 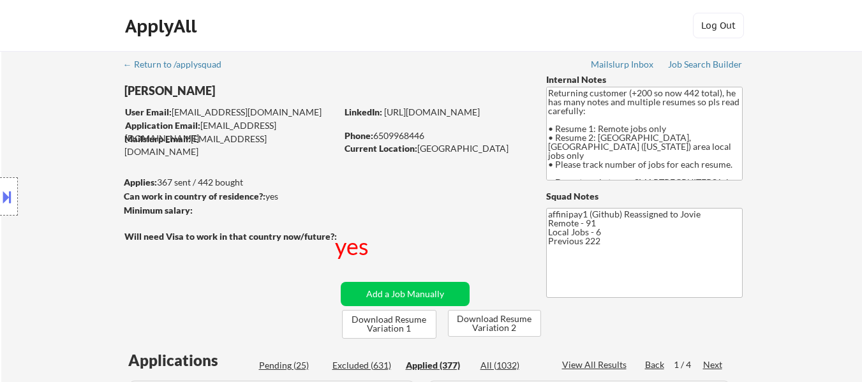 What do you see at coordinates (719, 26) in the screenshot?
I see `button: Log Out` at bounding box center [719, 26].